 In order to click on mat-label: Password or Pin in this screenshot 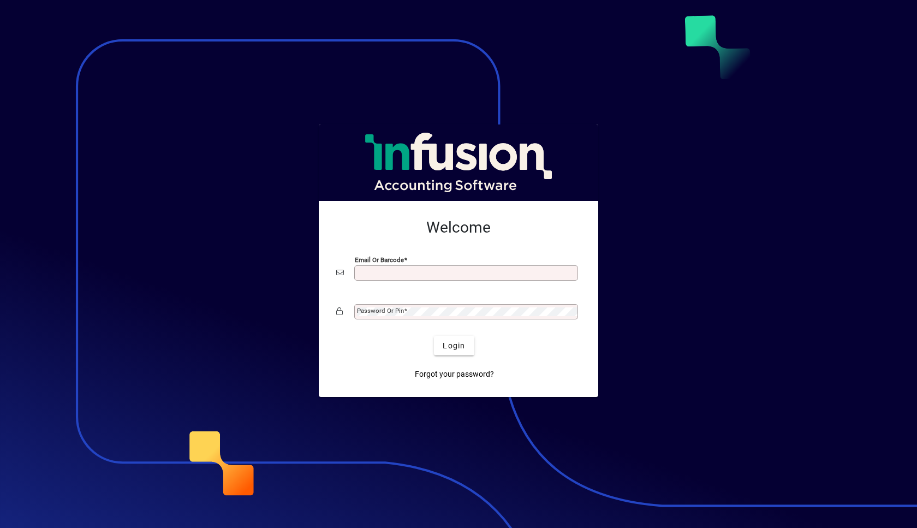, I will do `click(380, 310)`.